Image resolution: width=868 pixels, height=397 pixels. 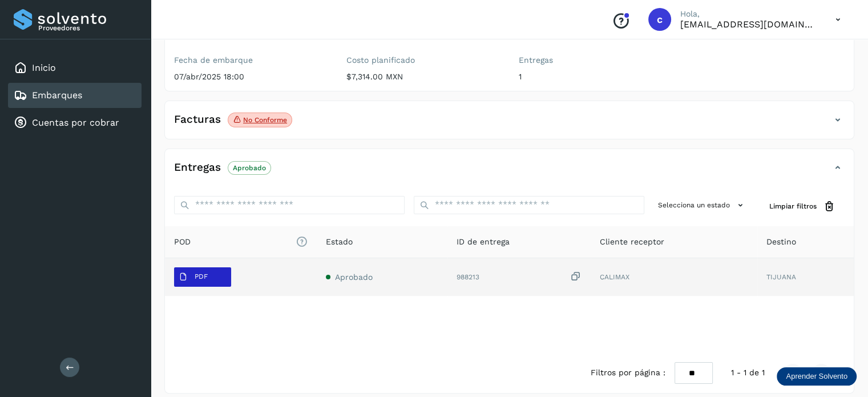 I want to click on p: 07/abr/2025 18:00, so click(x=251, y=77).